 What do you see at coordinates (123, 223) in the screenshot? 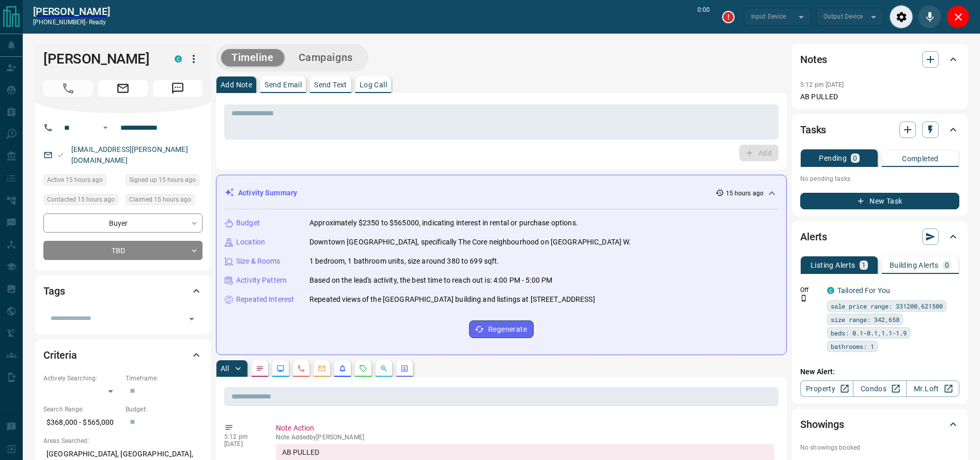
I see `div: Buyer` at bounding box center [123, 223].